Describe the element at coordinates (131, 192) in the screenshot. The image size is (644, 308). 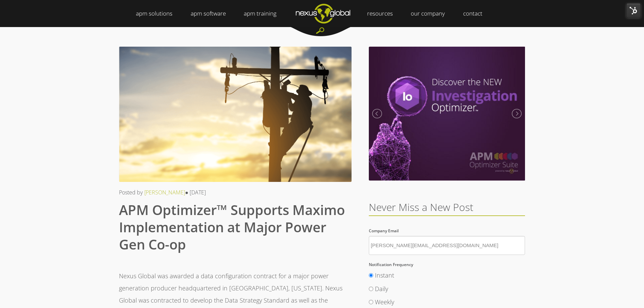
I see `span: Posted by` at that location.